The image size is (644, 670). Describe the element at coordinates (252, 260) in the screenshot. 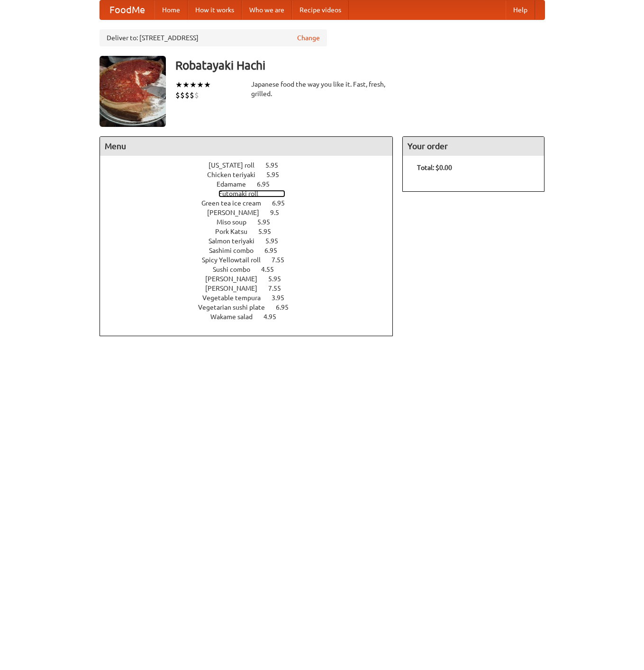

I see `a: Spicy Yellowtail roll 7.55` at that location.